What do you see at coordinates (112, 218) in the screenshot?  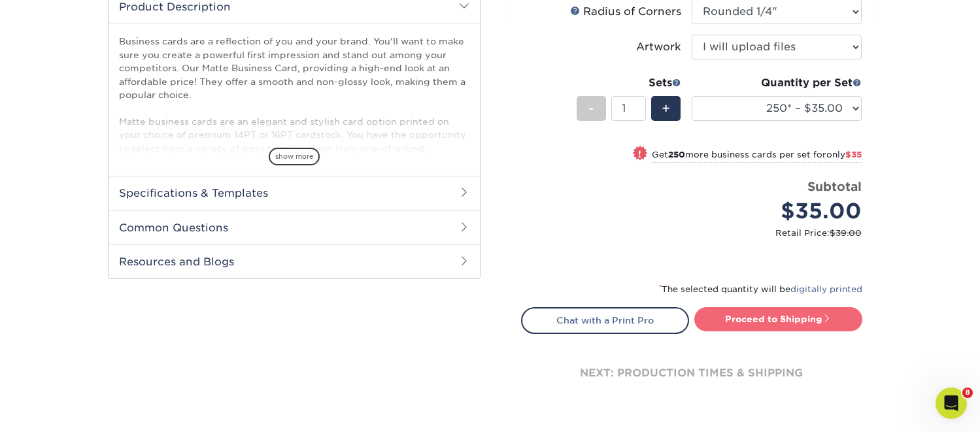 I see `b: Please note that files cannot be downloaded via a mobile phone.` at bounding box center [112, 218].